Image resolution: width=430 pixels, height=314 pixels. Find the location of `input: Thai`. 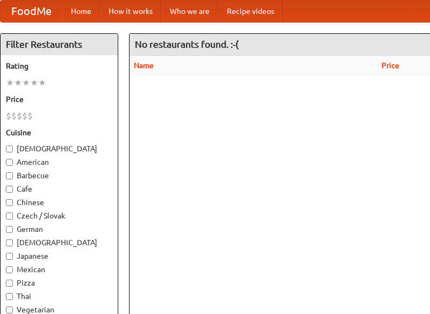

input: Thai is located at coordinates (9, 297).